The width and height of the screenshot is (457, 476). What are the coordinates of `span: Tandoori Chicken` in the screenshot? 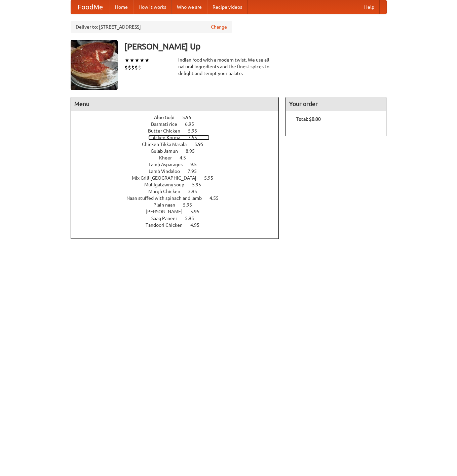 It's located at (167, 225).